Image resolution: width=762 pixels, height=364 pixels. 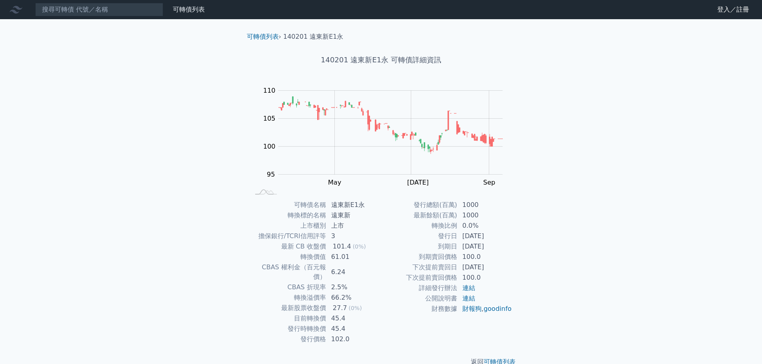 I want to click on td: 下次提前賣回價格, so click(x=419, y=278).